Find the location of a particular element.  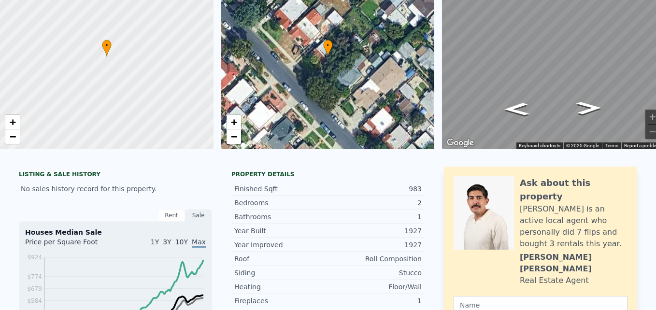

span: 3Y is located at coordinates (167, 242).